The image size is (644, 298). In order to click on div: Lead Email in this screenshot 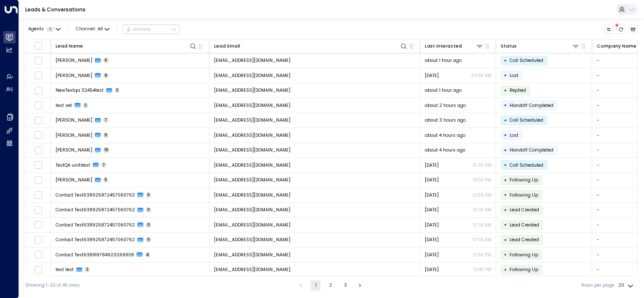, I will do `click(227, 47)`.